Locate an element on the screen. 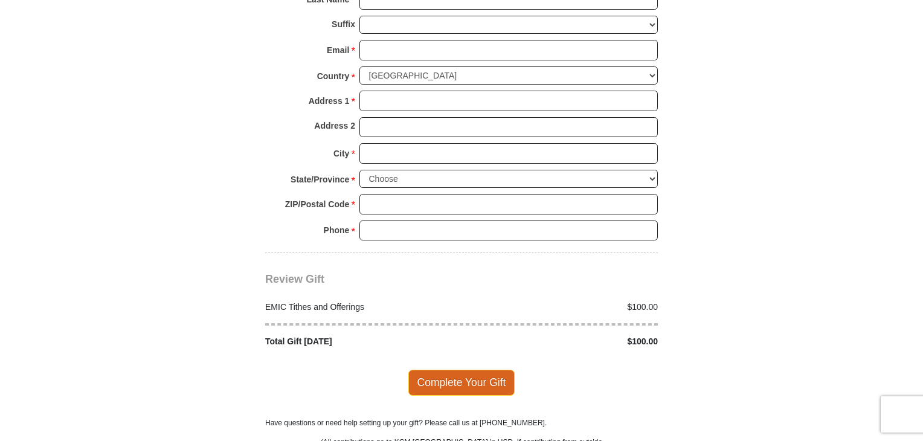 The image size is (923, 441). strong: City is located at coordinates (341, 153).